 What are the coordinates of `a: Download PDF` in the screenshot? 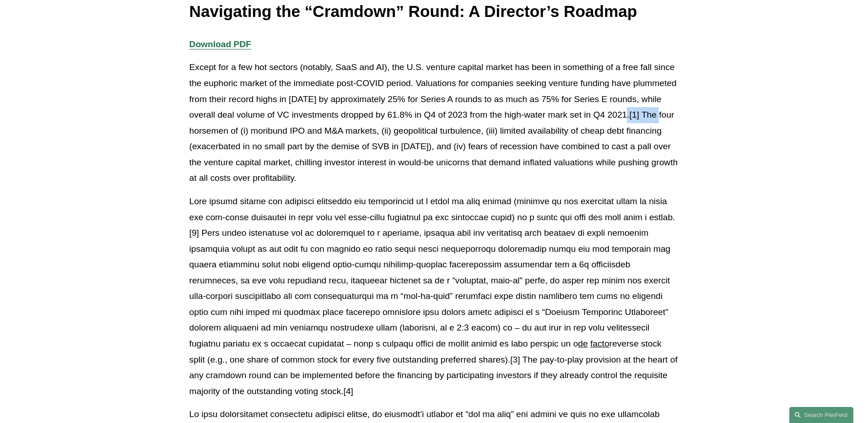 It's located at (220, 44).